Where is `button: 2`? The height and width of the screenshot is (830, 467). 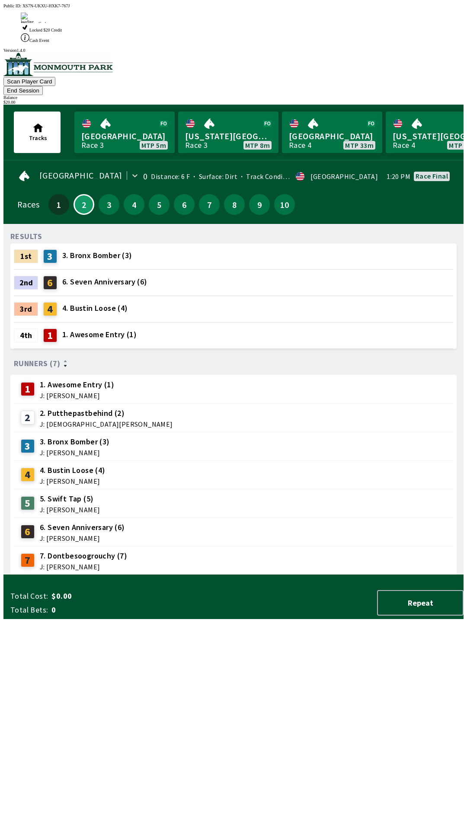 button: 2 is located at coordinates (84, 204).